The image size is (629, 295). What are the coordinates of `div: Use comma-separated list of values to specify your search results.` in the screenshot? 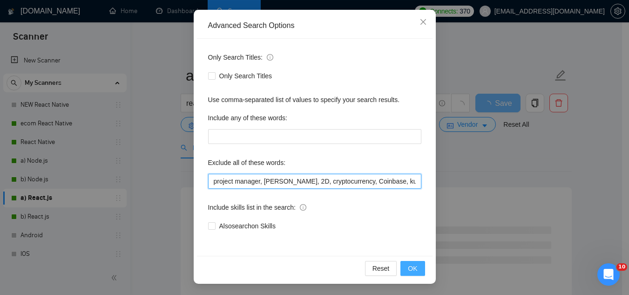 It's located at (315, 100).